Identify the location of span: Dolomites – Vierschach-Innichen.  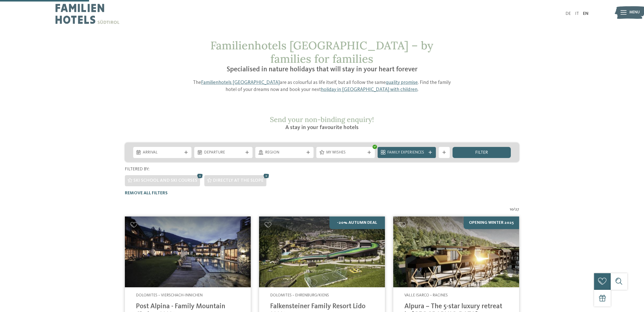
(169, 296).